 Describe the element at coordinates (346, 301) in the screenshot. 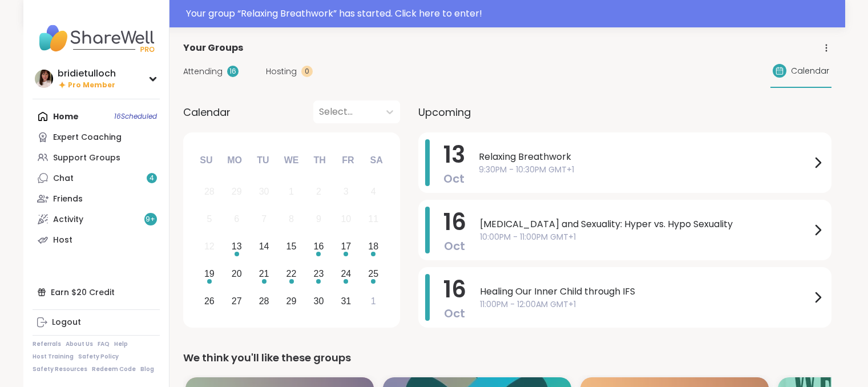

I see `div: 31` at that location.